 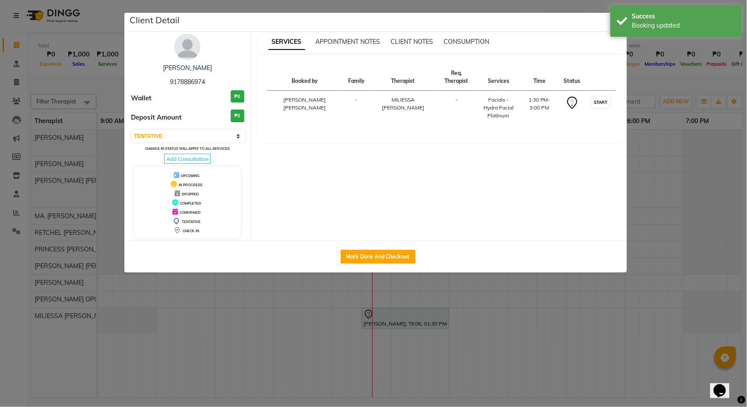 What do you see at coordinates (187, 47) in the screenshot?
I see `img: avatar` at bounding box center [187, 47].